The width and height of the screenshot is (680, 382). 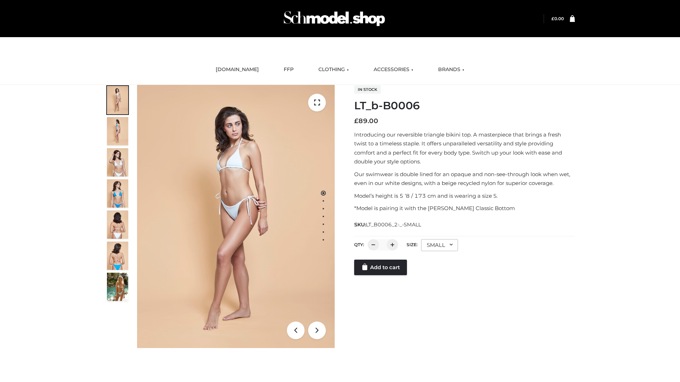 What do you see at coordinates (118, 162) in the screenshot?
I see `img: ArielClassicBikiniTop_CloudNine_AzureSky_OW114ECO_3-scaled.jpg` at bounding box center [118, 162].